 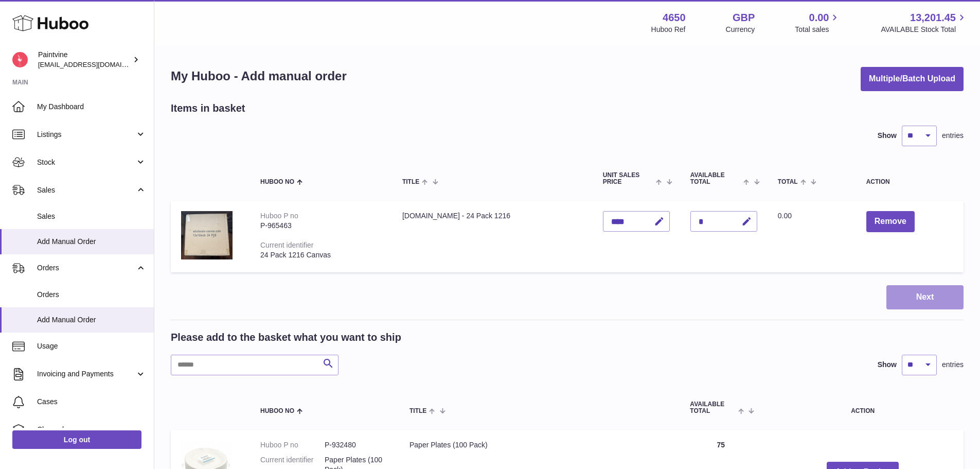 What do you see at coordinates (628, 178) in the screenshot?
I see `span: Unit Sales Price` at bounding box center [628, 178].